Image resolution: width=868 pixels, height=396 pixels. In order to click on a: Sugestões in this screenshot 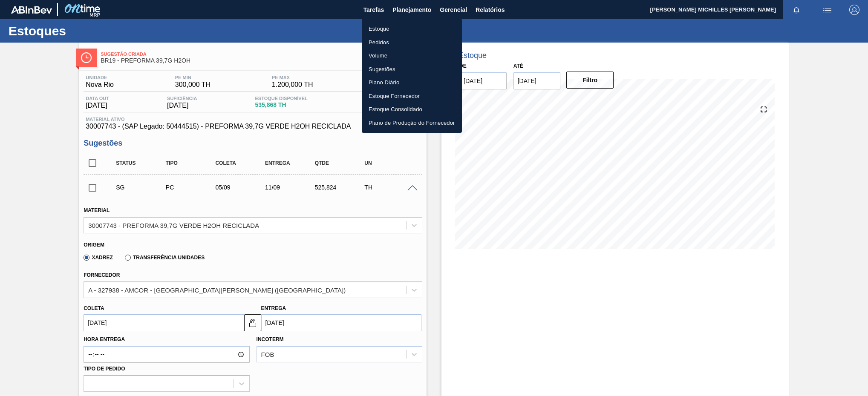, I will do `click(411, 70)`.